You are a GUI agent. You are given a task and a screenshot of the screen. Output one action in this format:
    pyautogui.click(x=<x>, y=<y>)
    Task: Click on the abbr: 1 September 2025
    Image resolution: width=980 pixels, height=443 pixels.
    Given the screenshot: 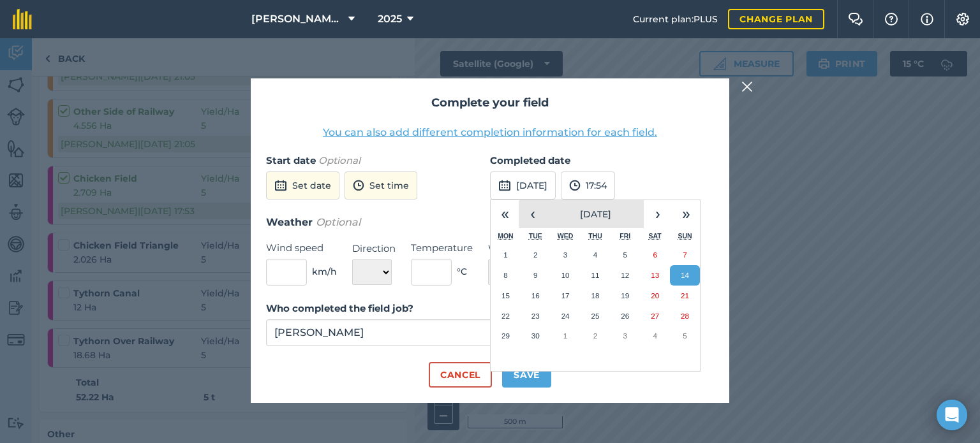 What is the action you would take?
    pyautogui.click(x=505, y=255)
    